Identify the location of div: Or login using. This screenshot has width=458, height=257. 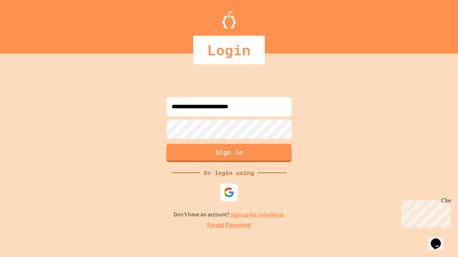
(229, 173).